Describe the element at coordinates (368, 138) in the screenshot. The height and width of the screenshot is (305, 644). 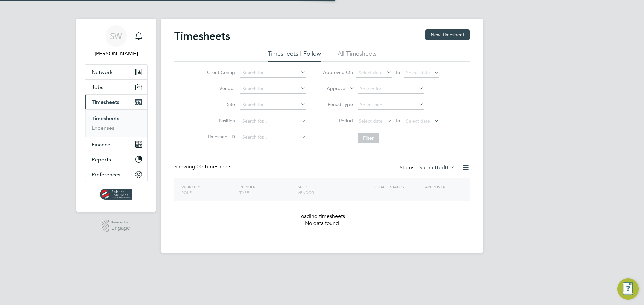
I see `button: Filter` at that location.